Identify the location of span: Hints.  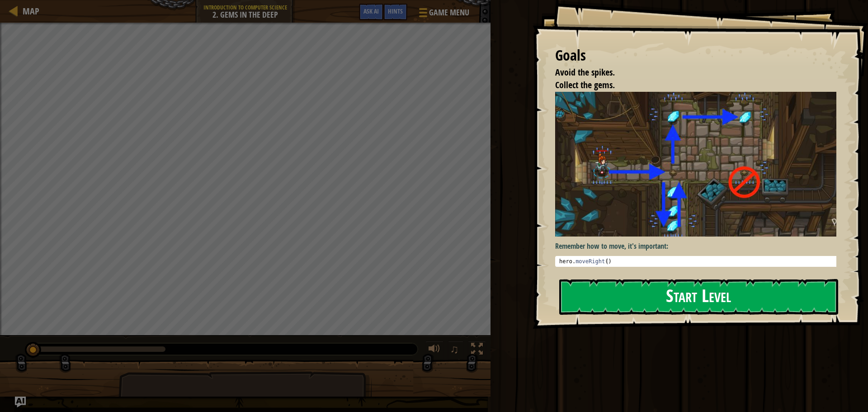
(395, 11).